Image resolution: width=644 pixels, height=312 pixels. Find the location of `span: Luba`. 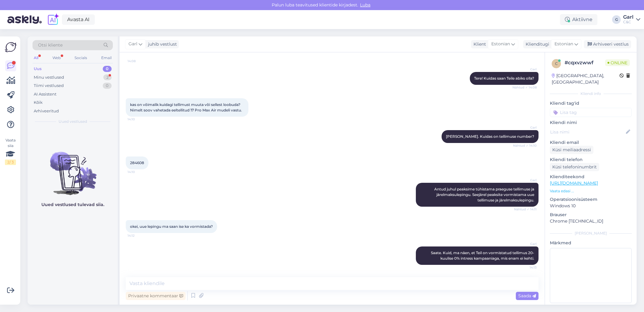

span: Luba is located at coordinates (365, 5).